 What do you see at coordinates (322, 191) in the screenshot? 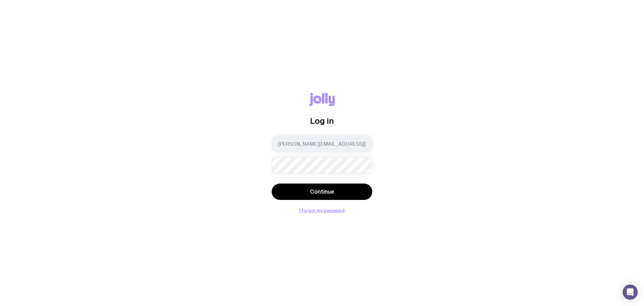
I see `span: Continue` at bounding box center [322, 191].